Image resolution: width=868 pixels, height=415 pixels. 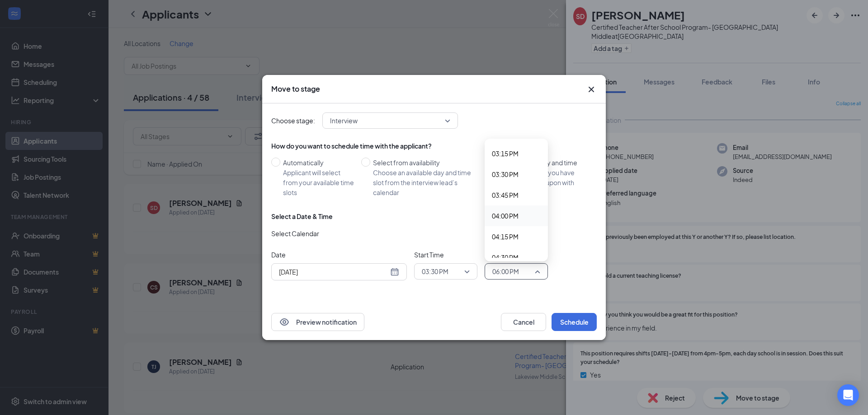 What do you see at coordinates (505, 153) in the screenshot?
I see `span: 03:15 PM` at bounding box center [505, 153].